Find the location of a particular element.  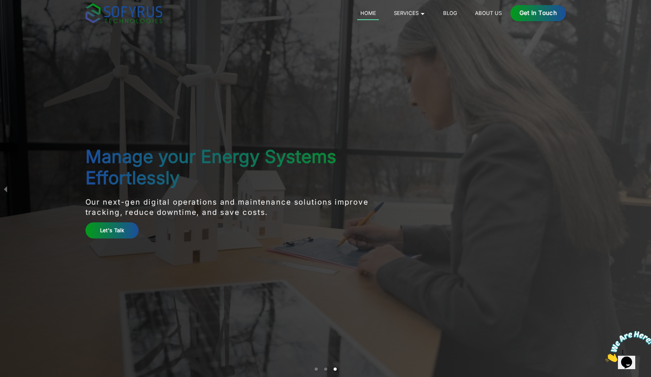

div: CloseChat attention grabber is located at coordinates (24, 19).